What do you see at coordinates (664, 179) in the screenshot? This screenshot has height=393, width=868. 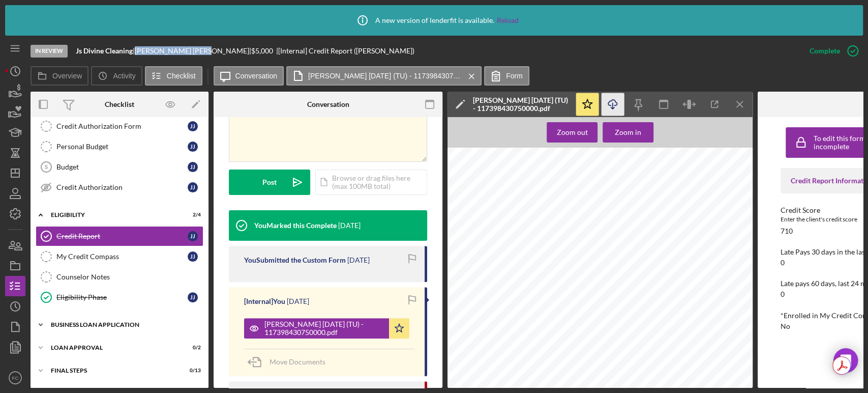 I see `span: Authorized User Accounts: 0` at bounding box center [664, 179].